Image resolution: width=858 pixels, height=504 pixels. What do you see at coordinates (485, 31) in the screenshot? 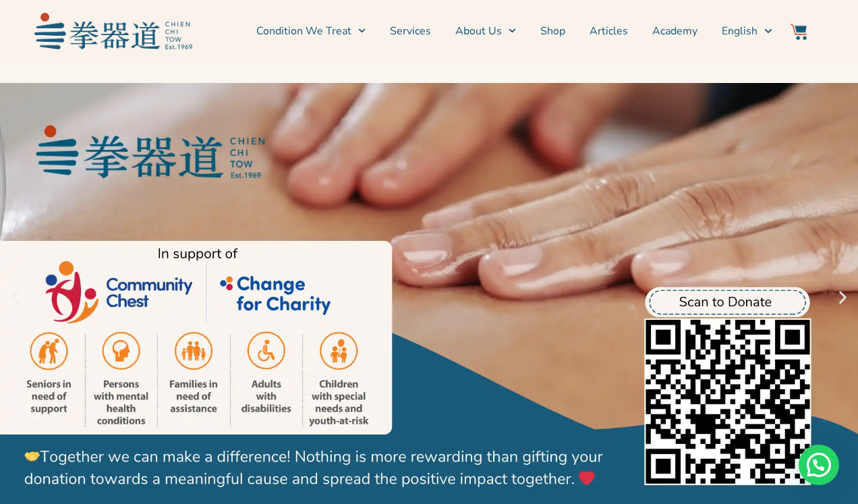
I see `a: About Us` at bounding box center [485, 31].